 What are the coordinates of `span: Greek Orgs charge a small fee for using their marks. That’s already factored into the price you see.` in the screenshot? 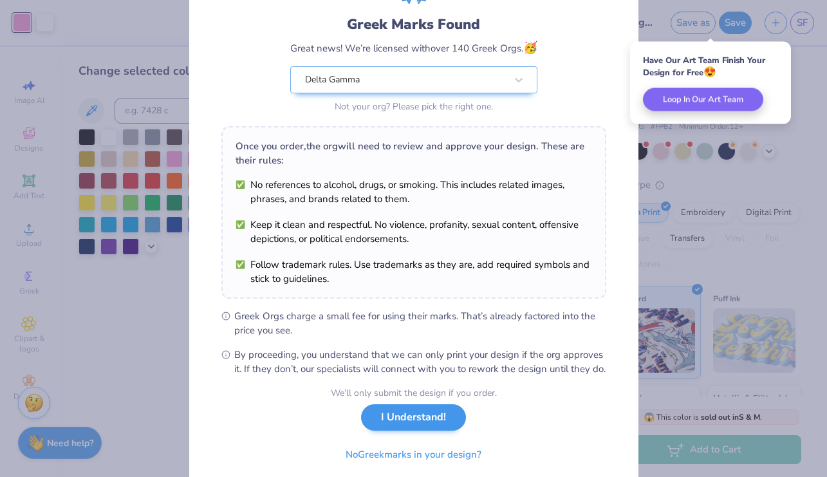 It's located at (420, 323).